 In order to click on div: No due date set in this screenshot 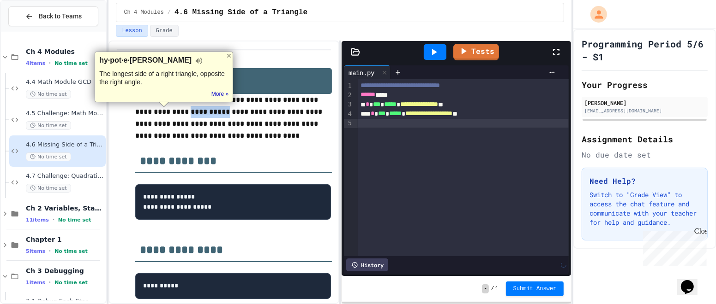, I will do `click(644, 155)`.